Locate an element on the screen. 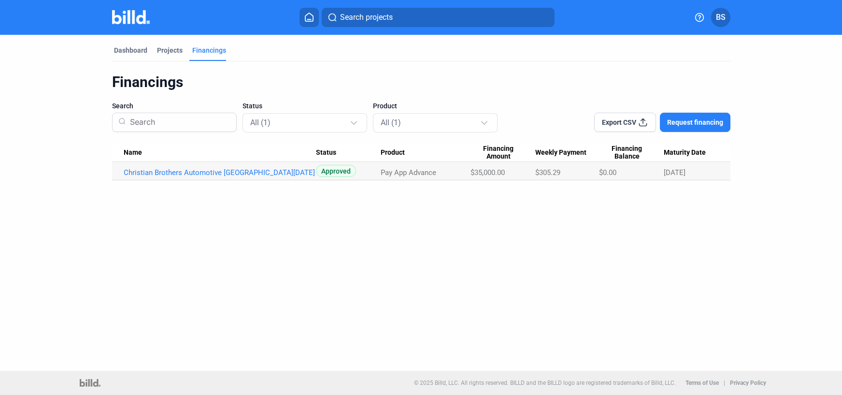 The width and height of the screenshot is (842, 395). div: Product is located at coordinates (425, 153).